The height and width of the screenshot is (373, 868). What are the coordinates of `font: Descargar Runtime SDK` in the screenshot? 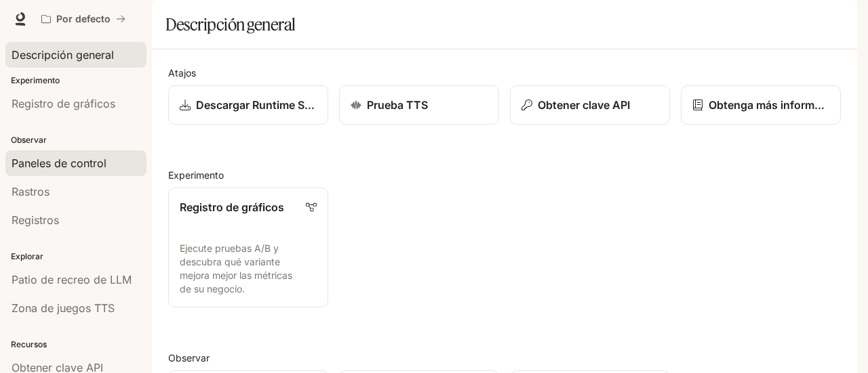 It's located at (258, 105).